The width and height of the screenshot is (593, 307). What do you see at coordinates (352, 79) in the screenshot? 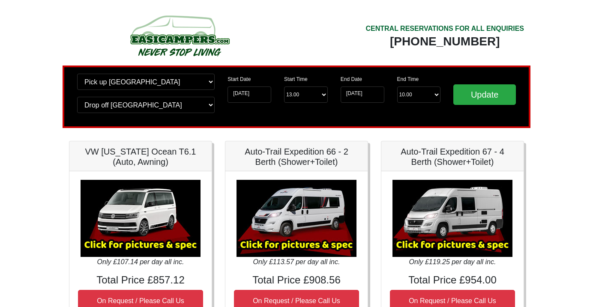
I see `label: End Date` at bounding box center [352, 79].